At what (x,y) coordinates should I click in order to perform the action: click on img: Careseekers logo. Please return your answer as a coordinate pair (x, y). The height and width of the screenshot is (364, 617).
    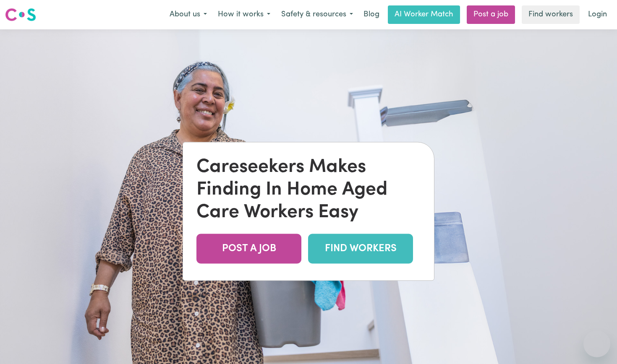
    Looking at the image, I should click on (21, 15).